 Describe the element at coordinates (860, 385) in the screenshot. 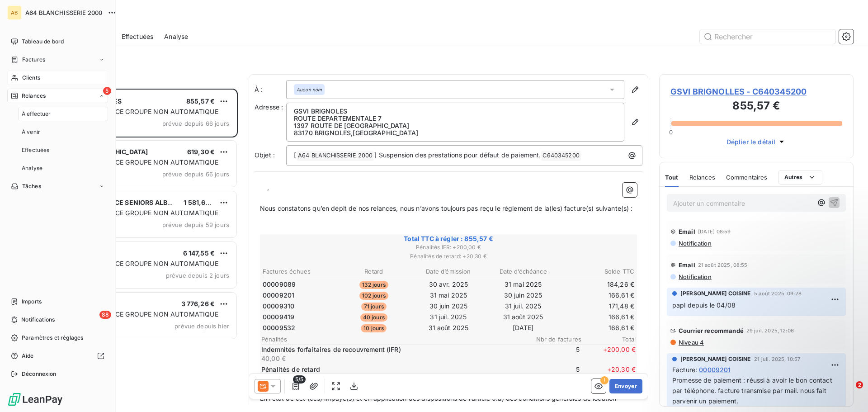

I see `span: 2` at that location.